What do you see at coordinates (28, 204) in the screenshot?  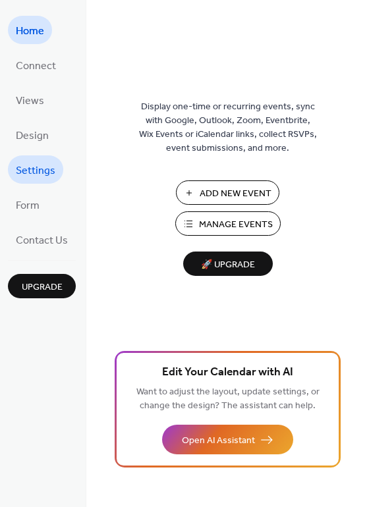 I see `a: Form` at bounding box center [28, 204].